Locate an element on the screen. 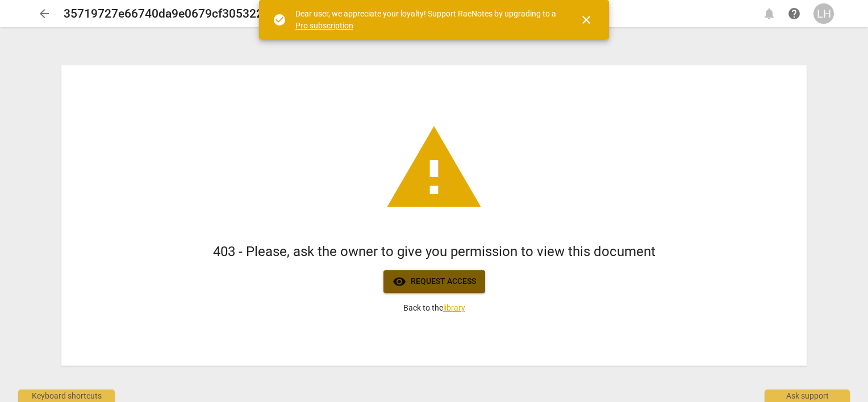  button: LH is located at coordinates (823, 14).